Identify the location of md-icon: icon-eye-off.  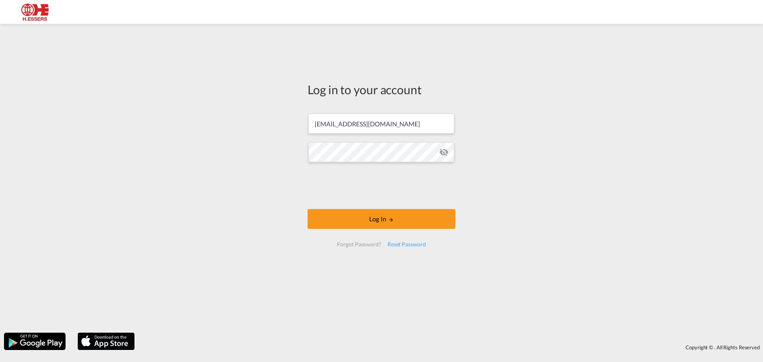
(444, 152).